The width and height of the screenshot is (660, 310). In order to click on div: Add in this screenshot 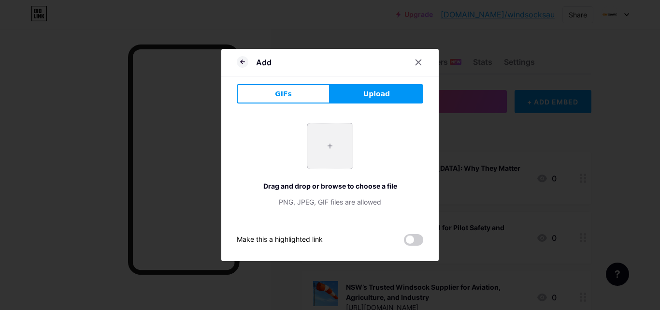, I will do `click(264, 62)`.